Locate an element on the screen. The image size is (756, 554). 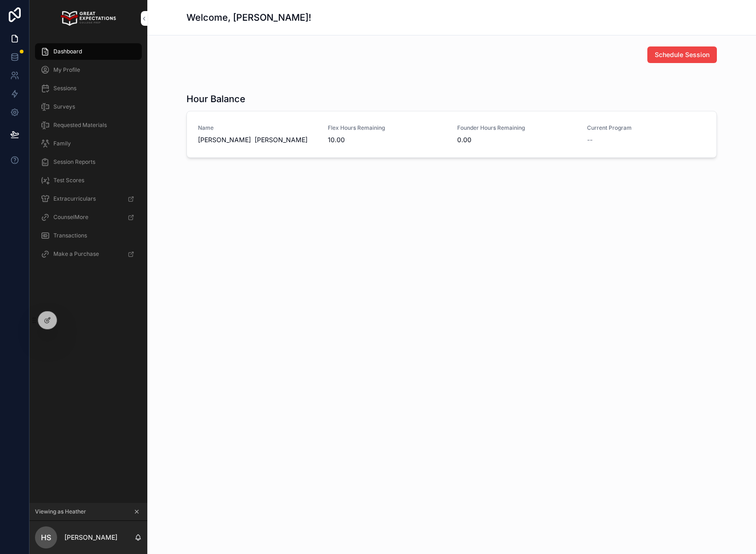
a: Dashboard is located at coordinates (89, 52).